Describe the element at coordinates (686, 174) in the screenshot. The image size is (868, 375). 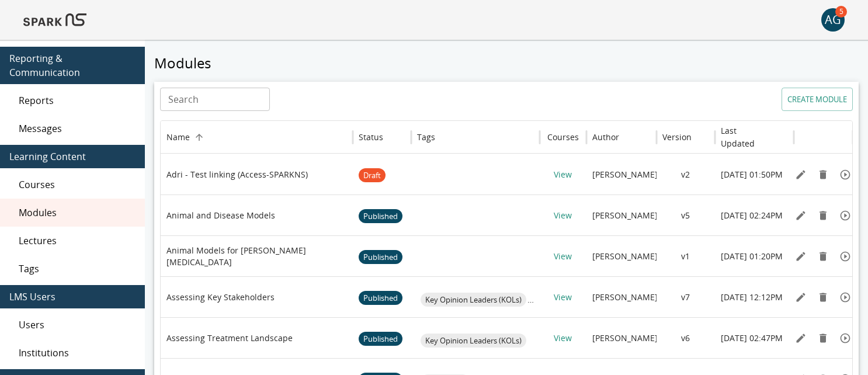
I see `div: v2` at that location.